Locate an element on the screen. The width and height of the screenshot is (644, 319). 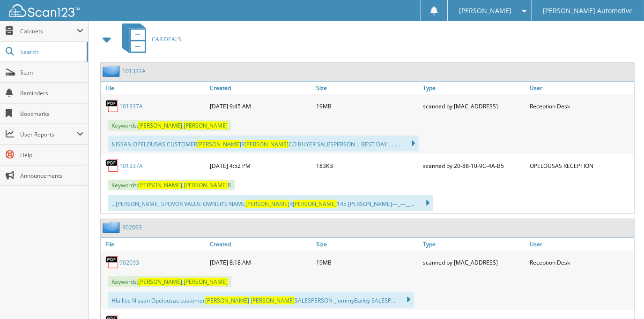
div: scanned by 20-88-10-9C-4A-B5 is located at coordinates (474, 165).